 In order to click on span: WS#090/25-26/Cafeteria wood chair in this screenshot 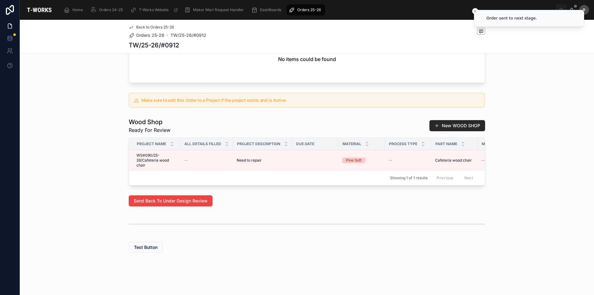, I will do `click(156, 160)`.